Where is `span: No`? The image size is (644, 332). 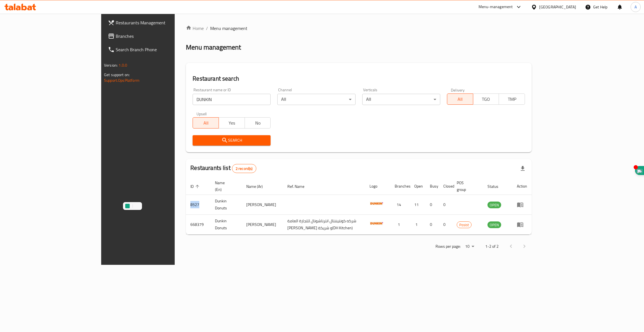
span: No is located at coordinates (258, 123).